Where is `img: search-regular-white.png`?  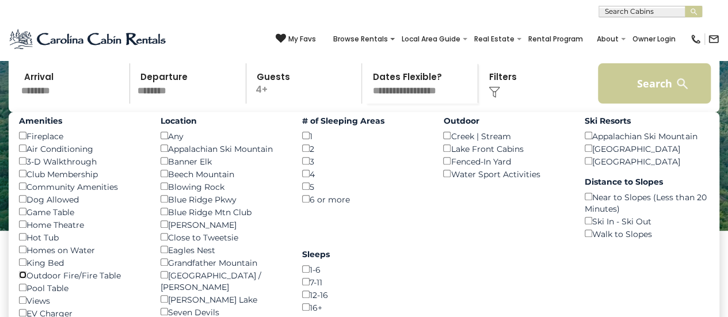 img: search-regular-white.png is located at coordinates (682, 83).